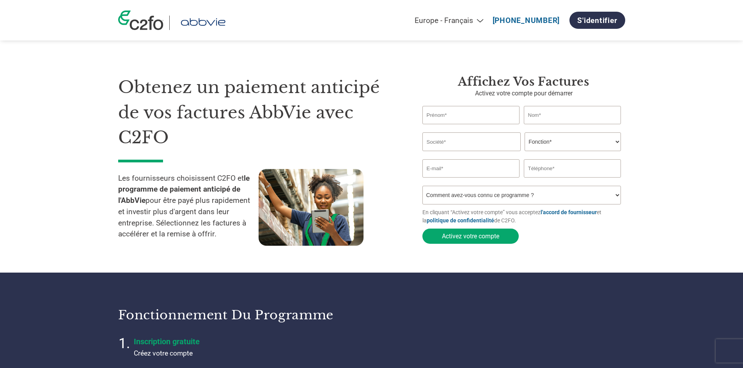 The width and height of the screenshot is (743, 368). Describe the element at coordinates (572, 168) in the screenshot. I see `input: Téléphone*` at that location.